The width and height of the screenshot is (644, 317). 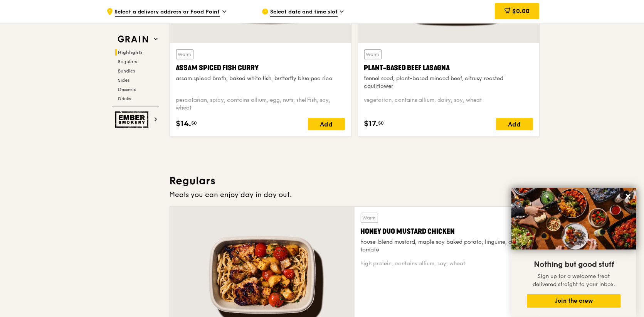 What do you see at coordinates (574, 218) in the screenshot?
I see `img: DSC07876-Edit02-Large.jpeg` at bounding box center [574, 218].